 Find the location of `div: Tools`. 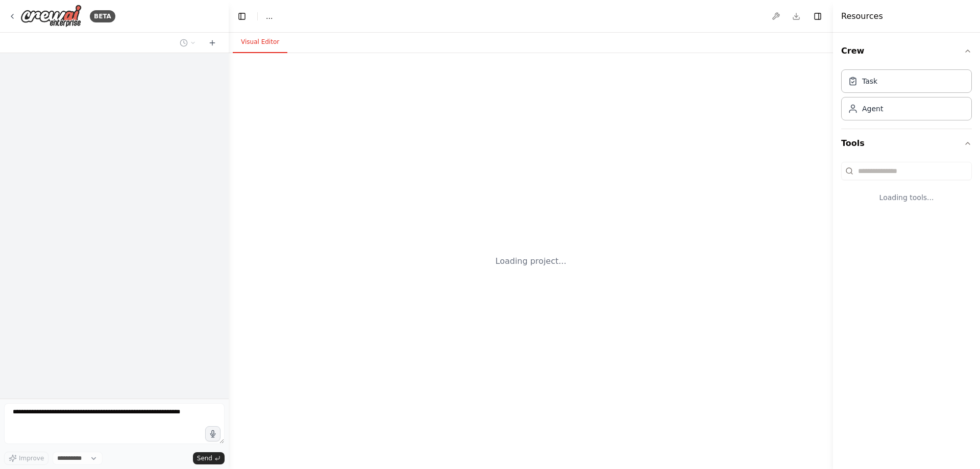

div: Tools is located at coordinates (906, 188).